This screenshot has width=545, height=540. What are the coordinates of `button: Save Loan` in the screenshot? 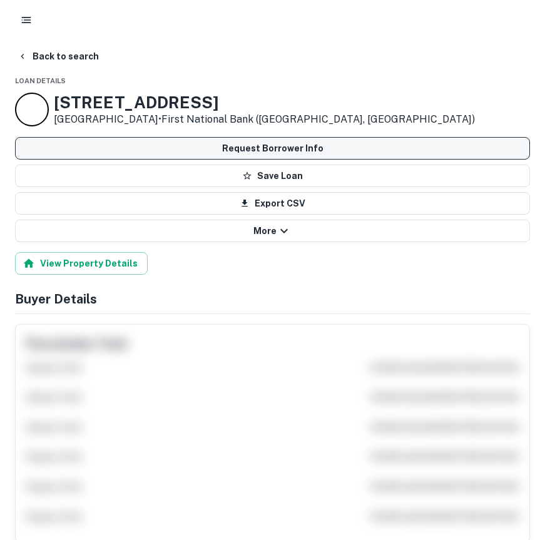 It's located at (272, 176).